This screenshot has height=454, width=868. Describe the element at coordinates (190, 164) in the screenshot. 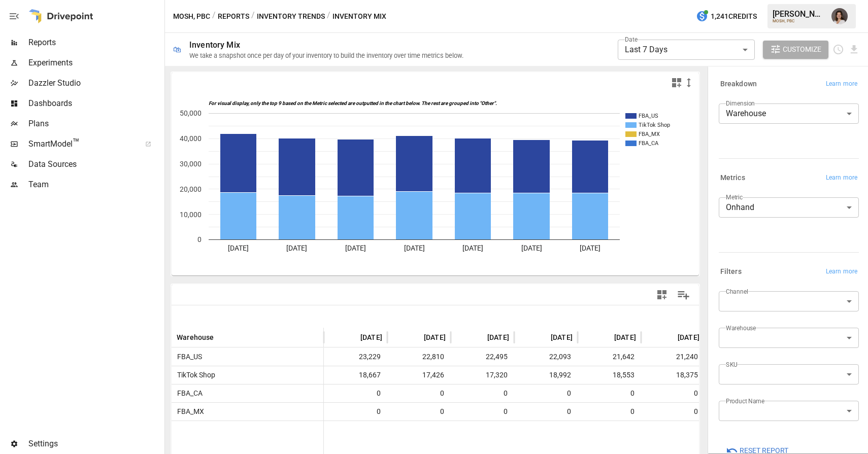

I see `text: 30,000` at that location.